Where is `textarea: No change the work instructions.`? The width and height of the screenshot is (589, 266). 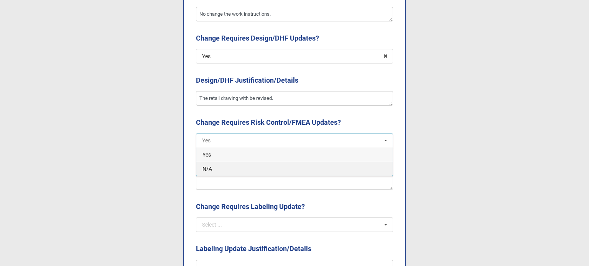 textarea: No change the work instructions. is located at coordinates (294, 14).